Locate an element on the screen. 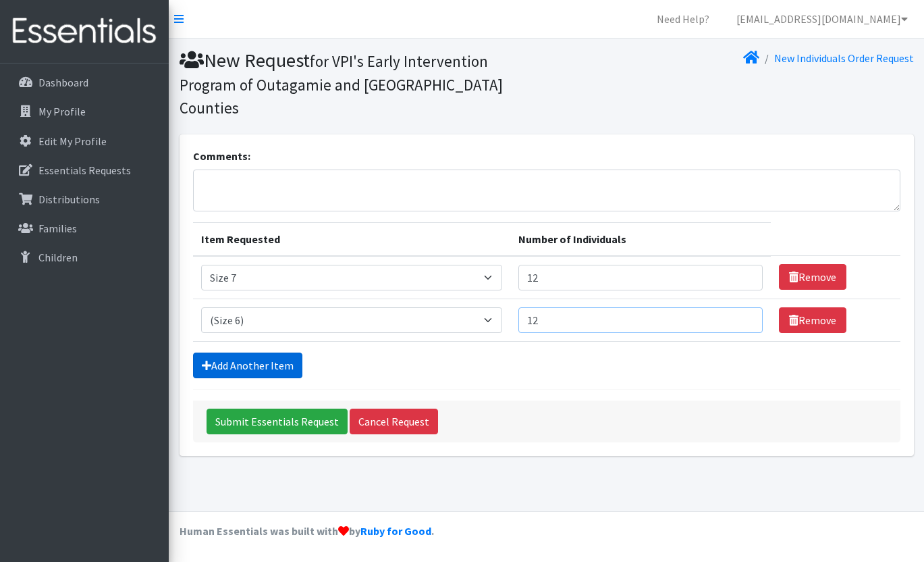  a: Dashboard is located at coordinates (85, 83).